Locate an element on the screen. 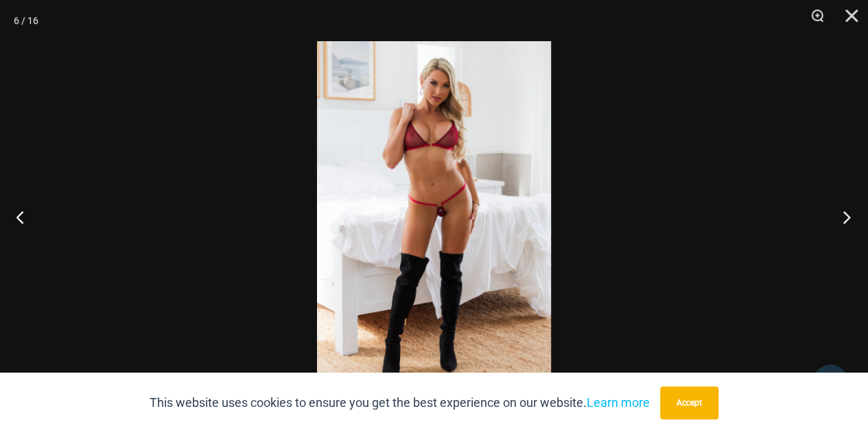 The width and height of the screenshot is (868, 433). button: Accept is located at coordinates (689, 403).